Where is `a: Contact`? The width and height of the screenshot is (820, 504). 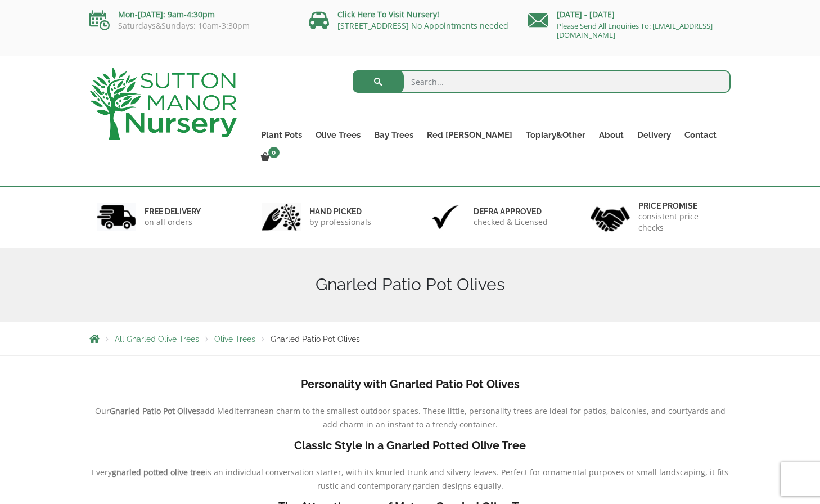
a: Contact is located at coordinates (700, 135).